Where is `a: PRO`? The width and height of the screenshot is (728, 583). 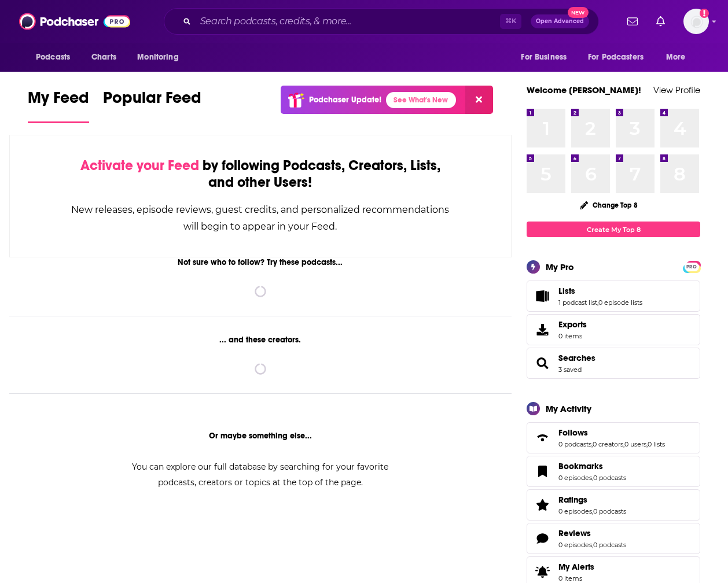
a: PRO is located at coordinates (692, 266).